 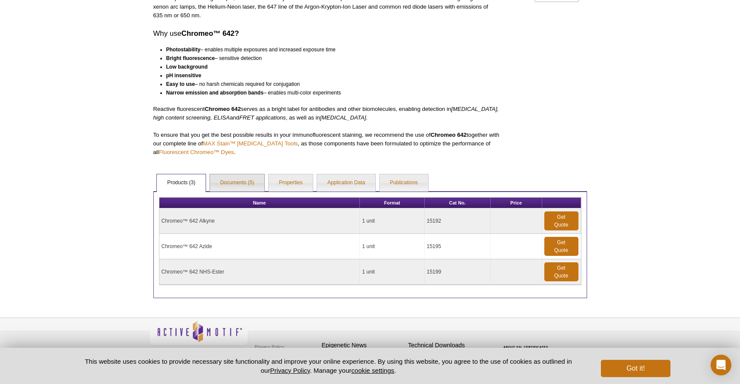 I want to click on em: FRET applications, so click(x=263, y=117).